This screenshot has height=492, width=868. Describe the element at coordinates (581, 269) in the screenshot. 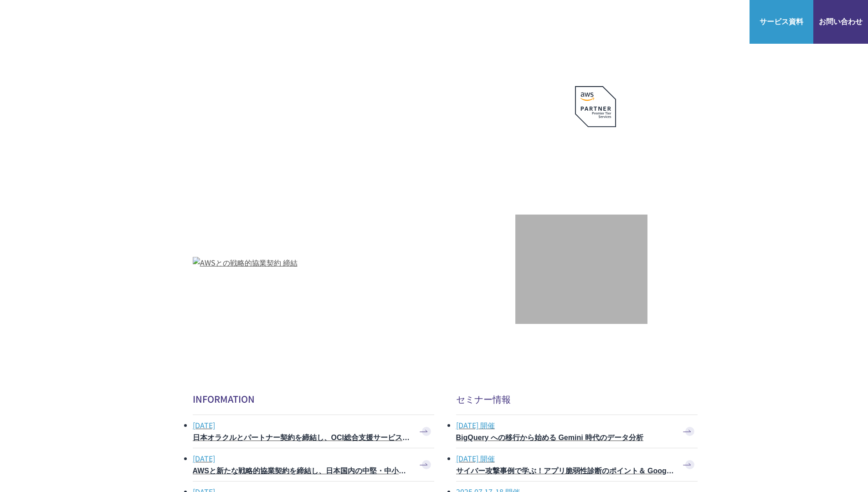

I see `img: 契約件数` at that location.